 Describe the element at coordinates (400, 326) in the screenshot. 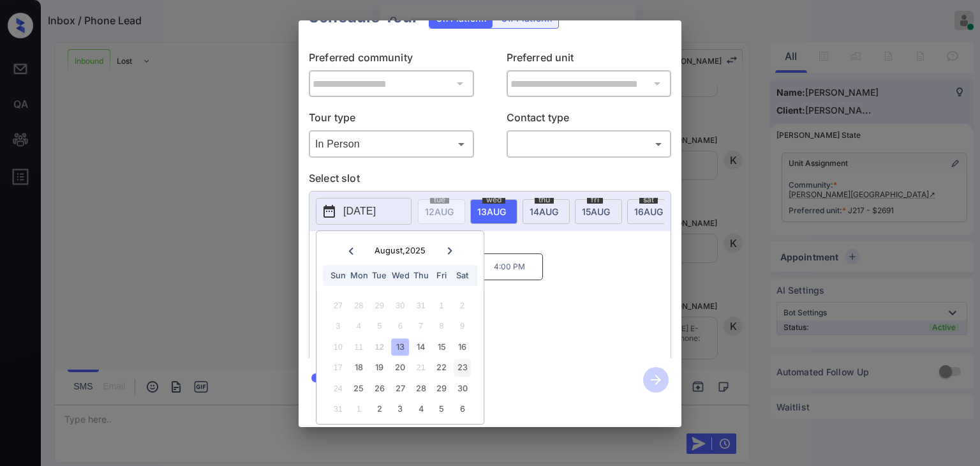

I see `div: Not available Wednesday, August 6th, 2025` at that location.